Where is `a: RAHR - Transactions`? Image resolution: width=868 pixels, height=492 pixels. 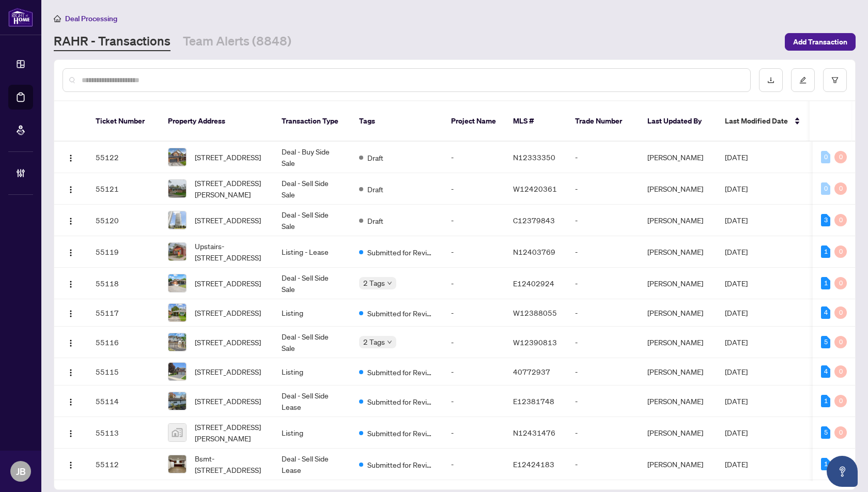
a: RAHR - Transactions is located at coordinates (112, 42).